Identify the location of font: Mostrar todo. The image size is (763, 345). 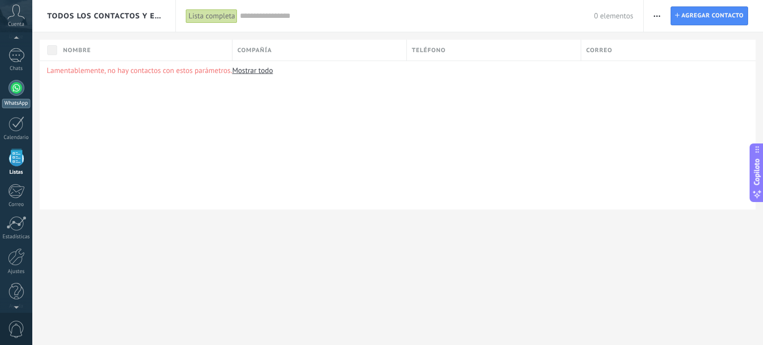
(252, 71).